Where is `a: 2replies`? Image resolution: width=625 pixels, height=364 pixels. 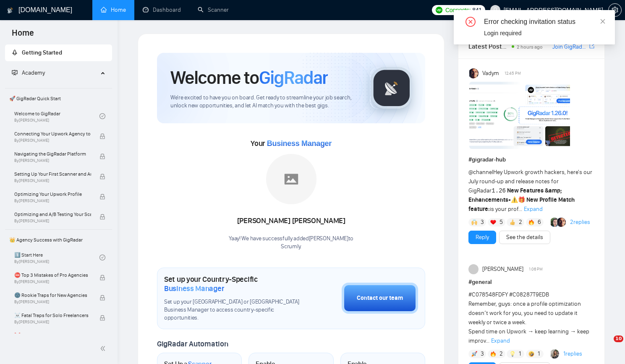 a: 2replies is located at coordinates (580, 222).